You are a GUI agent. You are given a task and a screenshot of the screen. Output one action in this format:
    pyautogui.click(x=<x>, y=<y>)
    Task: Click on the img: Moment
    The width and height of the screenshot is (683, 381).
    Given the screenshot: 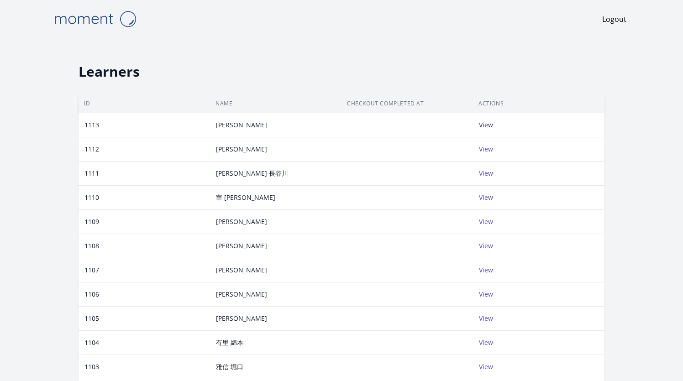 What is the action you would take?
    pyautogui.click(x=95, y=19)
    